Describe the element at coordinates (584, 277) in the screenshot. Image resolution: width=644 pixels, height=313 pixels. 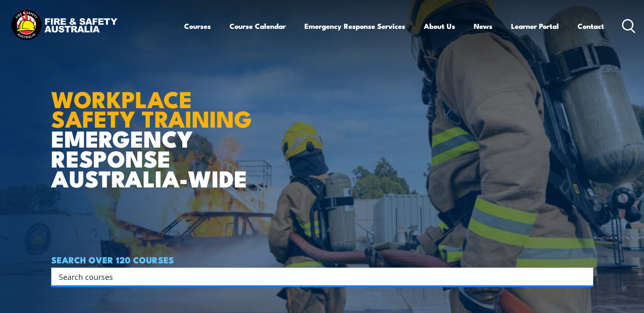
I see `button: Search magnifier button` at that location.